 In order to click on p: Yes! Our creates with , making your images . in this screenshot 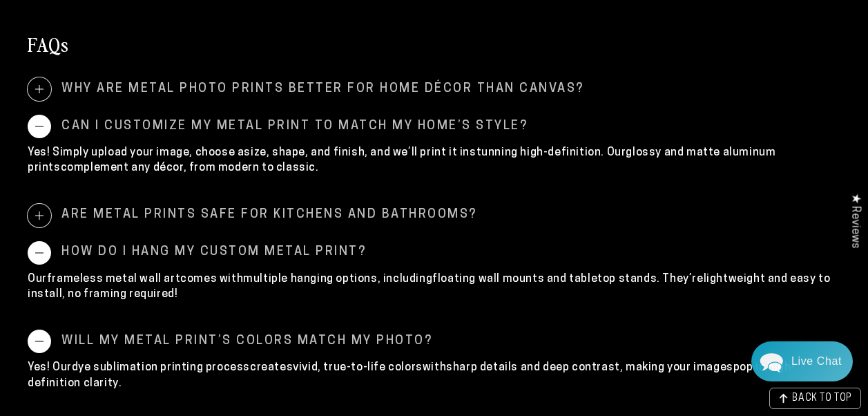, I will do `click(434, 375)`.